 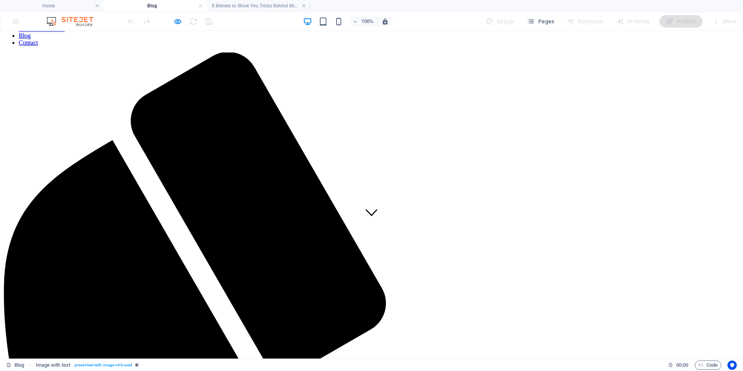 What do you see at coordinates (15, 365) in the screenshot?
I see `a: Click to cancel selection. Double-click to open Pages` at bounding box center [15, 365].